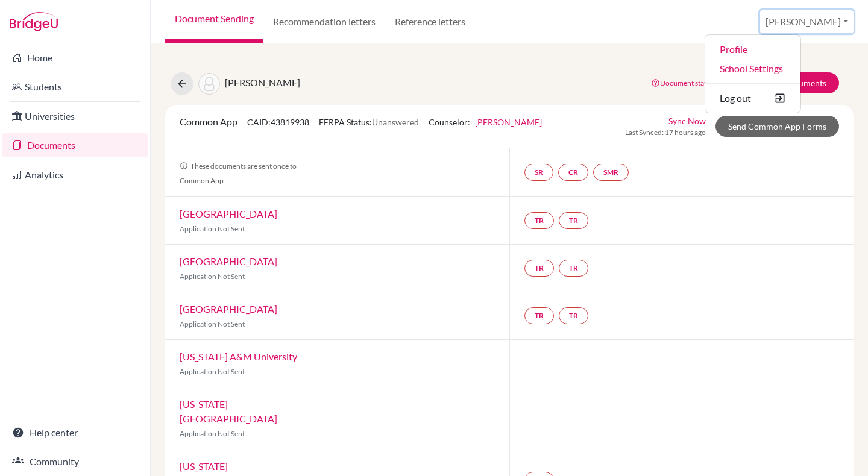  What do you see at coordinates (573, 172) in the screenshot?
I see `a: CR` at bounding box center [573, 172].